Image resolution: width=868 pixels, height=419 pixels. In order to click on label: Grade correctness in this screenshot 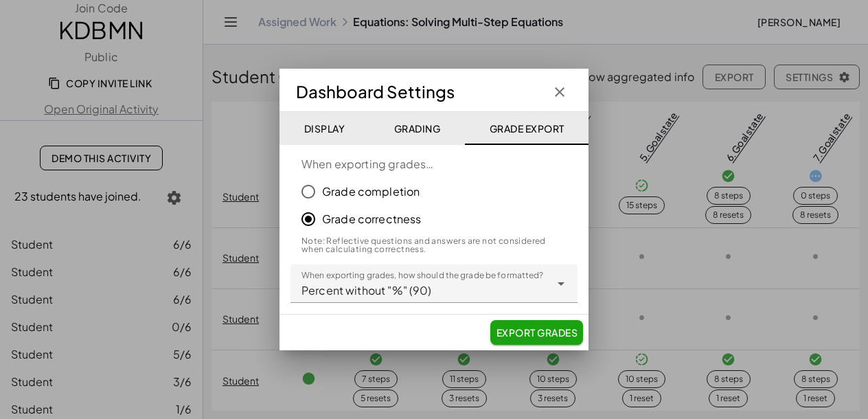, I will do `click(371, 219)`.